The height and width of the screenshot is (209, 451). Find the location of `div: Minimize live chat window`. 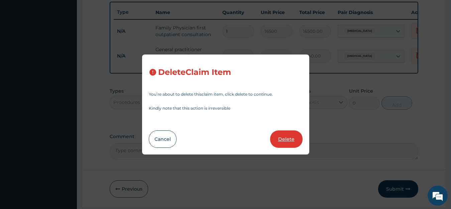

div: Minimize live chat window is located at coordinates (118, 11).